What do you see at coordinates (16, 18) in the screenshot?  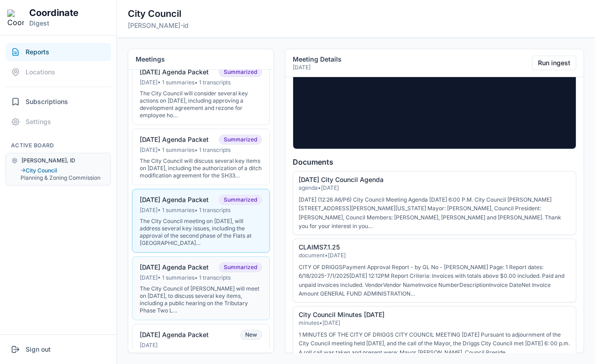 I see `img: Coordinate` at bounding box center [16, 18].